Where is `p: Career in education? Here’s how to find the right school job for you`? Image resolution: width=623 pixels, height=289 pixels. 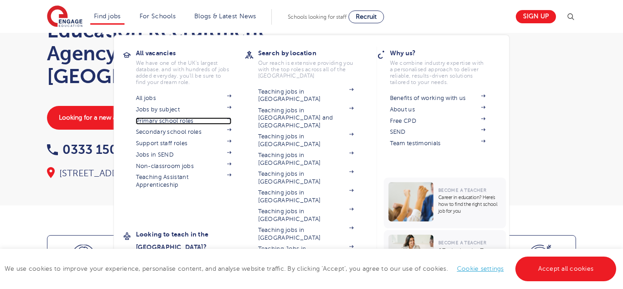
p: Career in education? Here’s how to find the right school job for you is located at coordinates (470, 204).